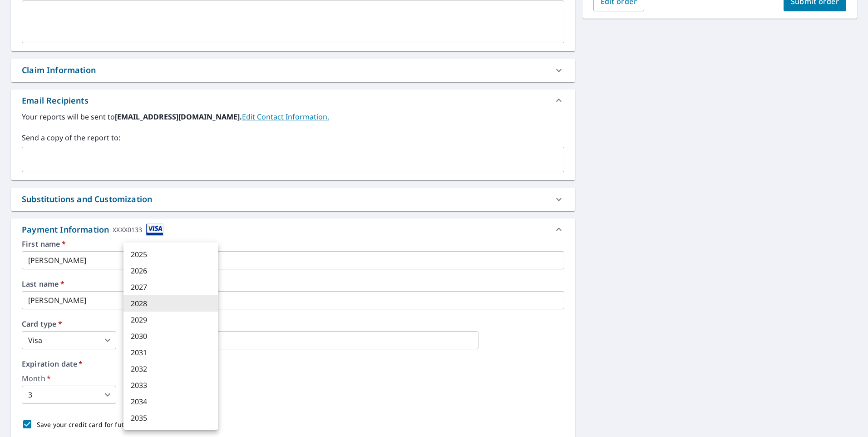 The width and height of the screenshot is (868, 437). Describe the element at coordinates (171, 271) in the screenshot. I see `li: 2026` at that location.